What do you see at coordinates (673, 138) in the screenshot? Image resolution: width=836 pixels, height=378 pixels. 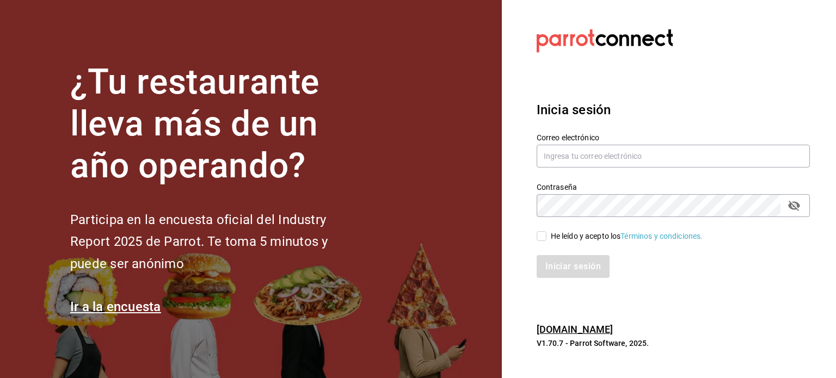 I see `label: Correo electrónico` at bounding box center [673, 138].